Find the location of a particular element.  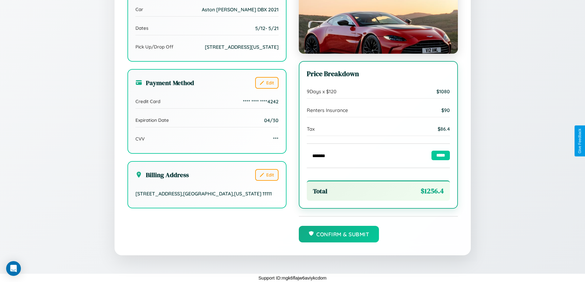

span: 5 / 12 - 5 / 21 is located at coordinates (267, 28).